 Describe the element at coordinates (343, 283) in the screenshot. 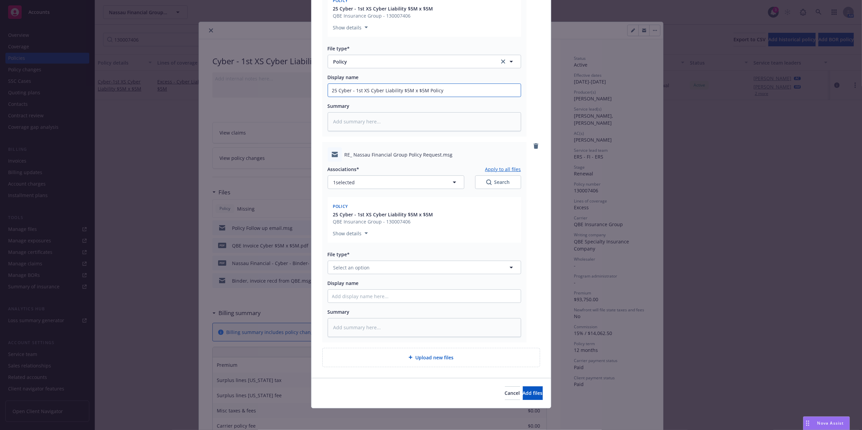

I see `span: Display name` at that location.